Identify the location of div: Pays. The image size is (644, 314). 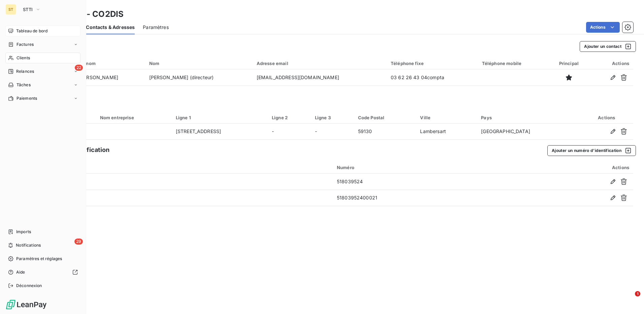
(528, 118).